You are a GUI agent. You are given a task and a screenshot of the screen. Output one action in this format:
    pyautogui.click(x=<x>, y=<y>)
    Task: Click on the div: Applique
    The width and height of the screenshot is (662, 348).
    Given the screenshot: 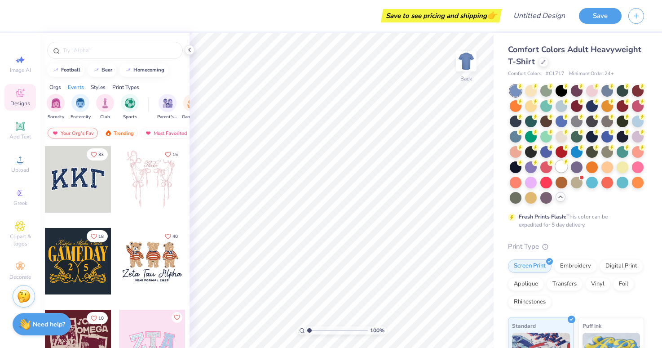 What is the action you would take?
    pyautogui.click(x=526, y=284)
    